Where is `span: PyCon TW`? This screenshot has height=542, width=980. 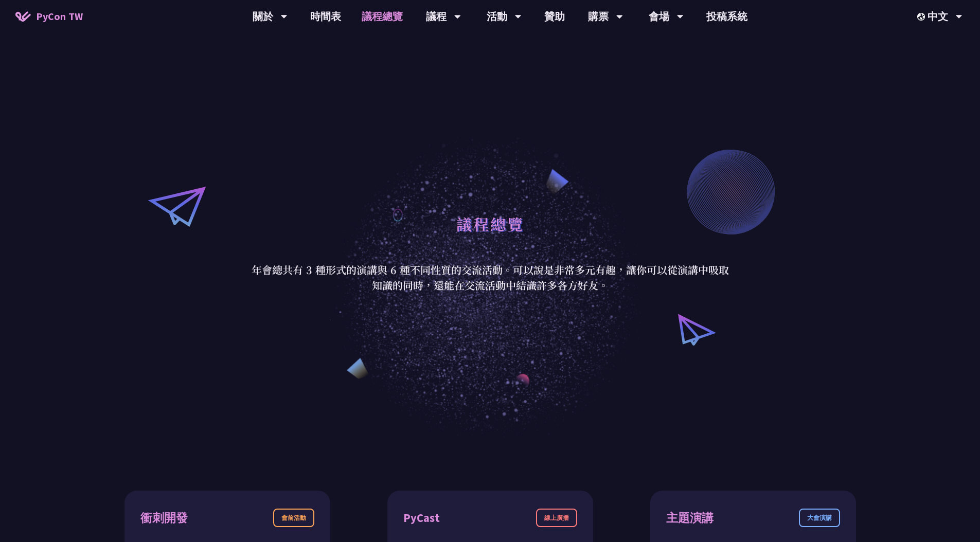 span: PyCon TW is located at coordinates (59, 16).